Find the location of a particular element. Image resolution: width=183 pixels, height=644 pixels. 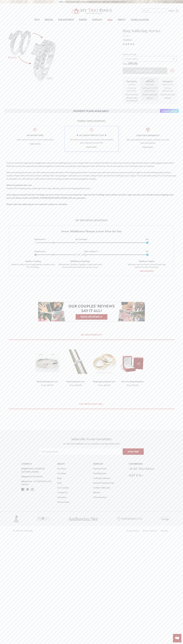

span: Accident Protection is located at coordinates (91, 135).